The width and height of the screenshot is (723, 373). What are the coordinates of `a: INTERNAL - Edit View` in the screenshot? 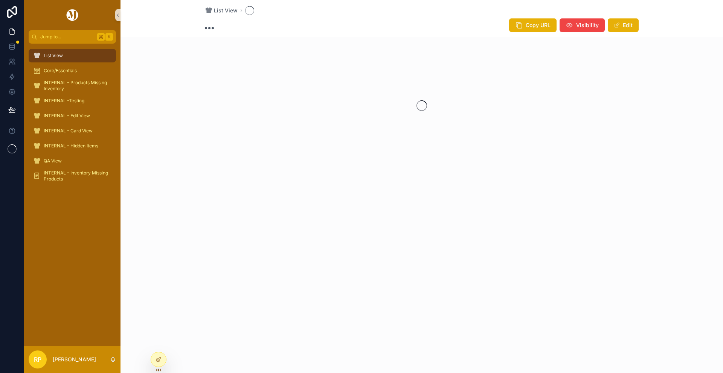 It's located at (72, 116).